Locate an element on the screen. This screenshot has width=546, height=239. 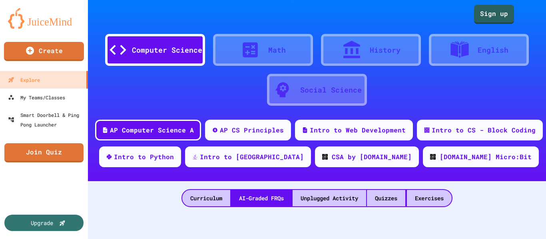
div: Intro to Web Development is located at coordinates (358, 130).